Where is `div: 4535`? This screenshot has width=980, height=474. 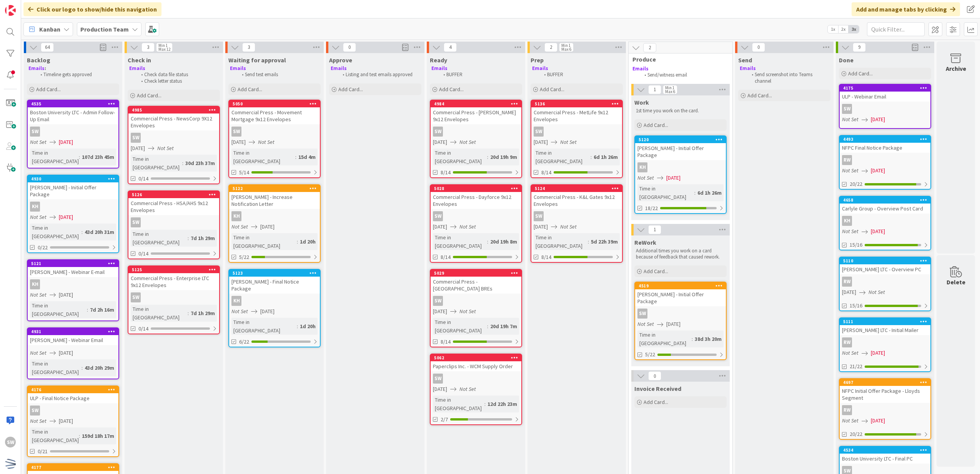 div: 4535 is located at coordinates (73, 104).